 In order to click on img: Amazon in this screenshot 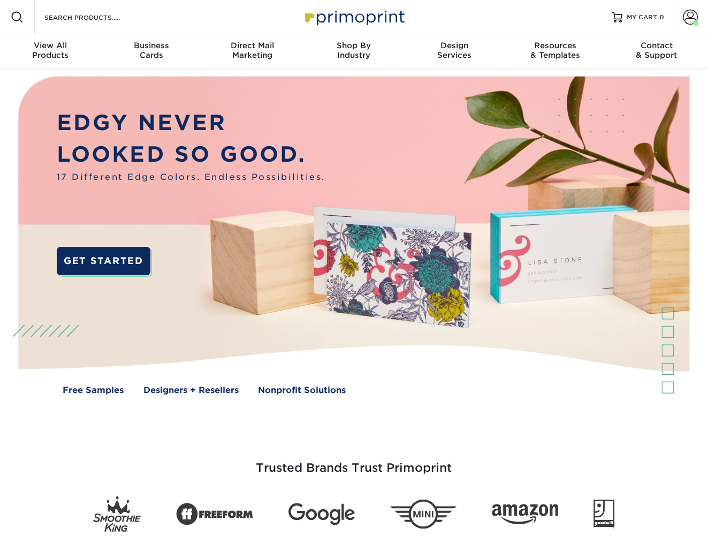, I will do `click(525, 514)`.